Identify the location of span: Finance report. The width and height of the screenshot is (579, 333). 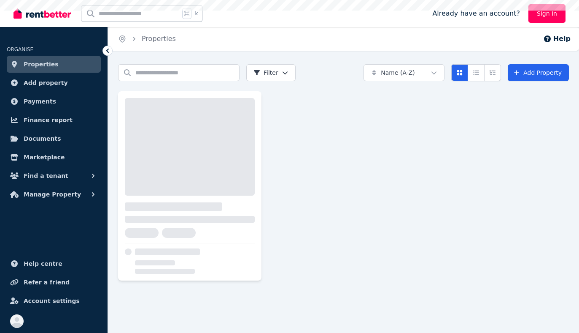
(48, 120).